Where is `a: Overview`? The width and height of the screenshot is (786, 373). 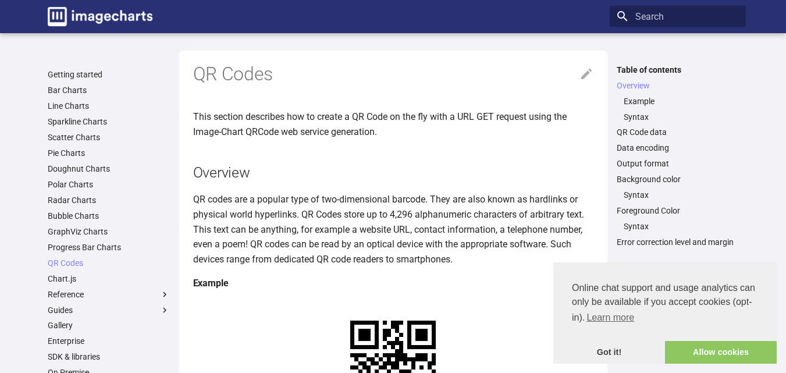 a: Overview is located at coordinates (678, 86).